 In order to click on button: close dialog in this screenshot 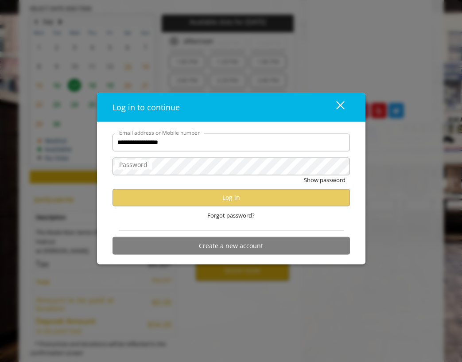, I will do `click(335, 107)`.